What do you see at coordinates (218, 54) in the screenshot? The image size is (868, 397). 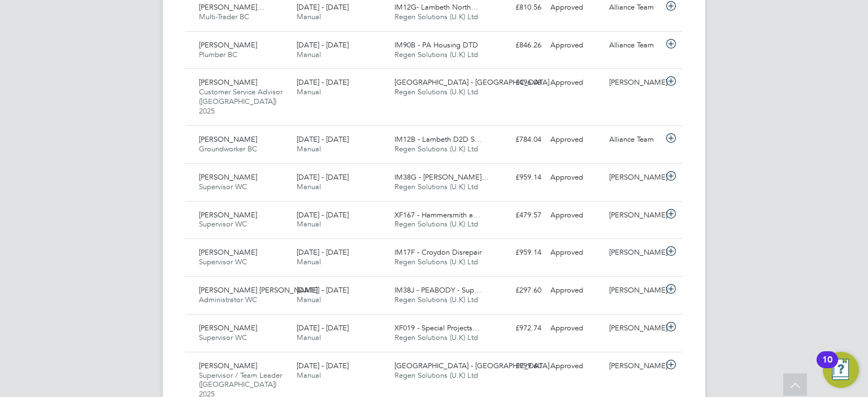 I see `span: Plumber BC` at bounding box center [218, 54].